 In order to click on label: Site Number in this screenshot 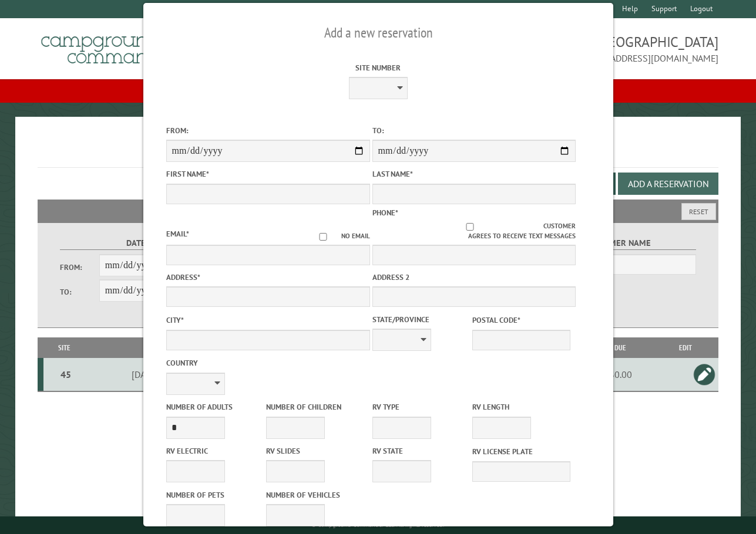, I will do `click(377, 68)`.